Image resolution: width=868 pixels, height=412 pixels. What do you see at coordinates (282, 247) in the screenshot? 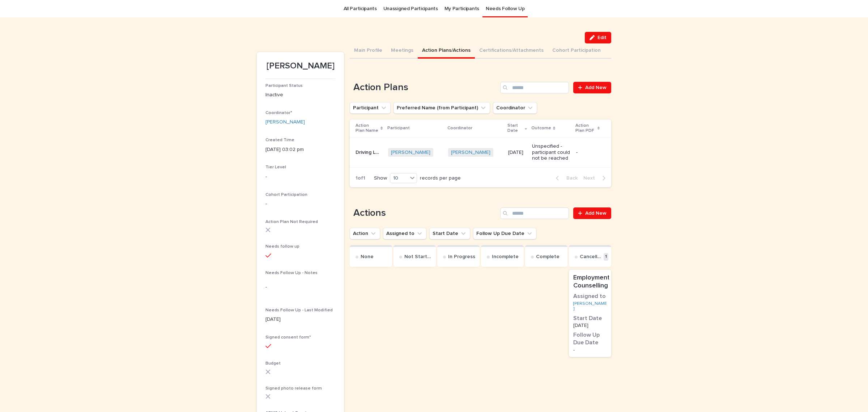
I see `span: Needs follow up` at bounding box center [282, 247].